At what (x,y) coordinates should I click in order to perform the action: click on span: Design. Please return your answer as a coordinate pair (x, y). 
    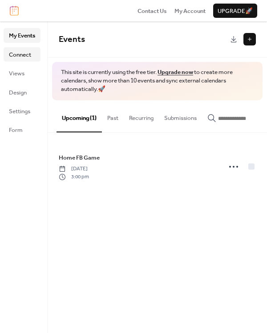
    Looking at the image, I should click on (18, 93).